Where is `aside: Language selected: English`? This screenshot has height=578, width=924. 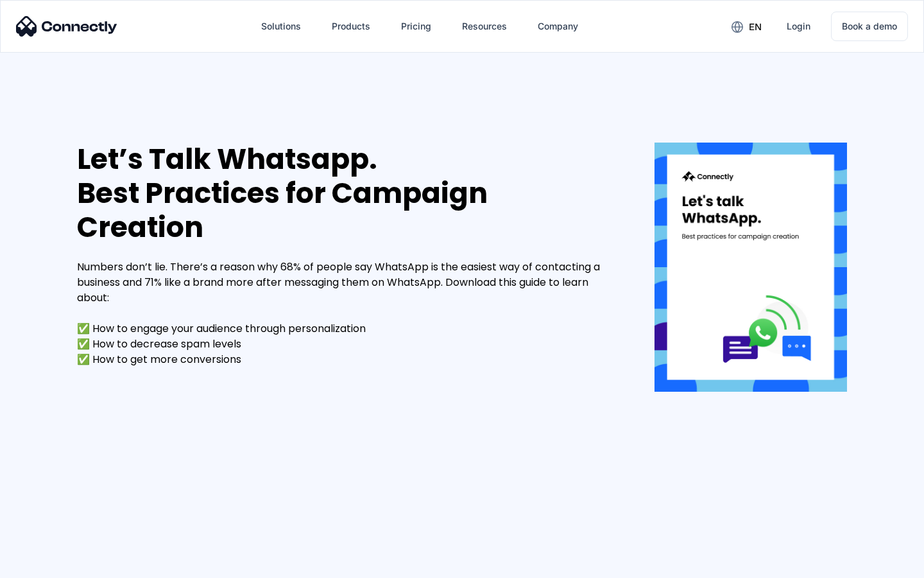
aside: Language selected: English is located at coordinates (45, 565).